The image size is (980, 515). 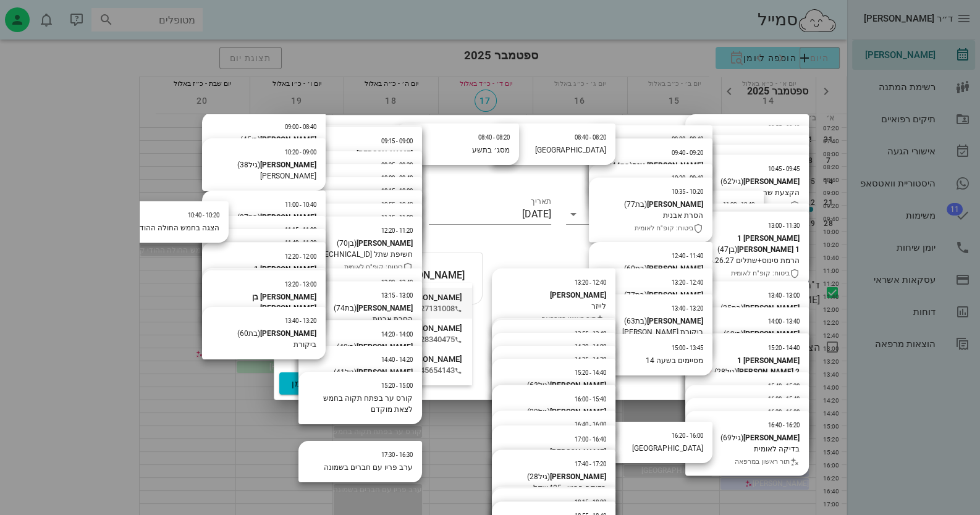 What do you see at coordinates (244, 217) in the screenshot?
I see `span: 27` at bounding box center [244, 217].